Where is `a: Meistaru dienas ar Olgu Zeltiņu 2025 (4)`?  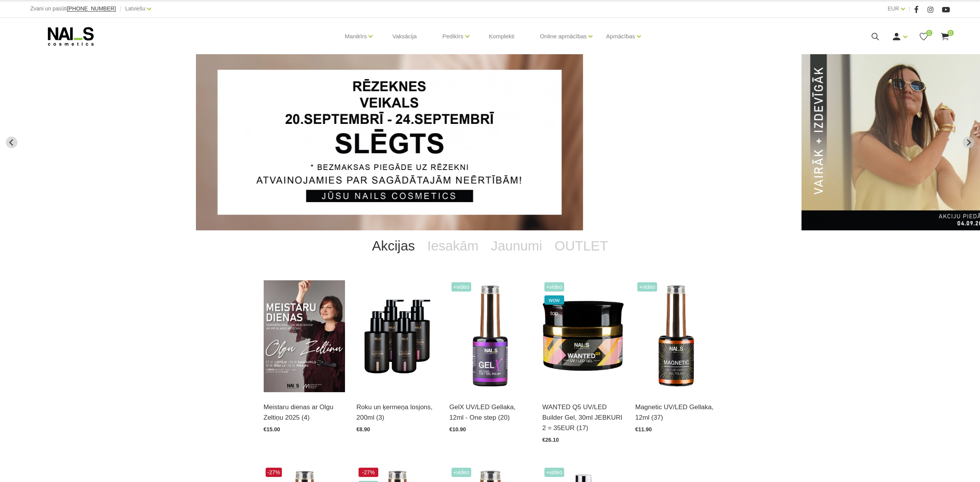
a: Meistaru dienas ar Olgu Zeltiņu 2025 (4) is located at coordinates (304, 413).